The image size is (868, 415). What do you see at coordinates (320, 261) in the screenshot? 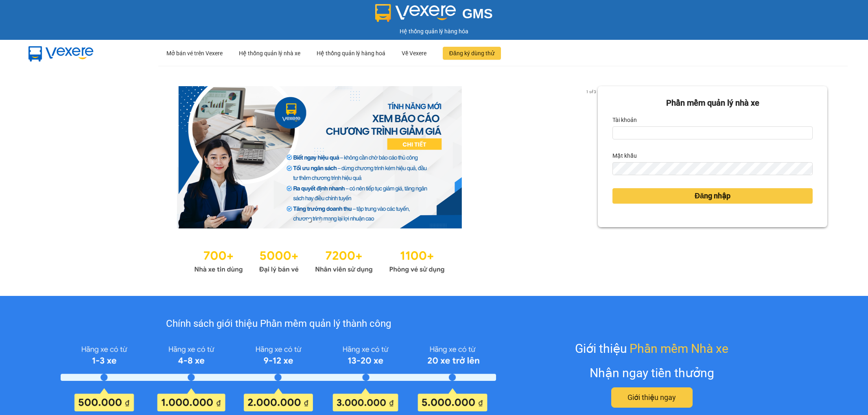
I see `img: Statistics.png` at bounding box center [320, 261].